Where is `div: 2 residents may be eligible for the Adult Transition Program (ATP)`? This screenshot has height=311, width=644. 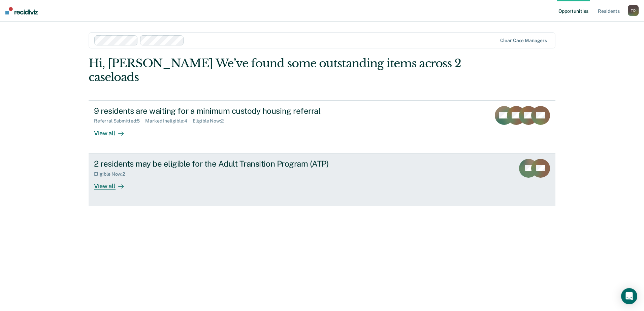
div: 2 residents may be eligible for the Adult Transition Program (ATP) is located at coordinates (212, 163).